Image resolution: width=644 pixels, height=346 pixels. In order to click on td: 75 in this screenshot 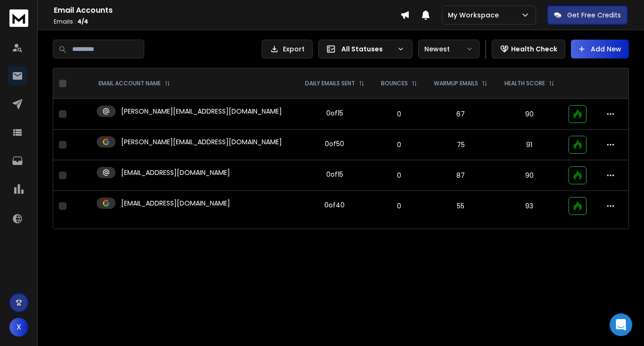, I will do `click(460, 144)`.